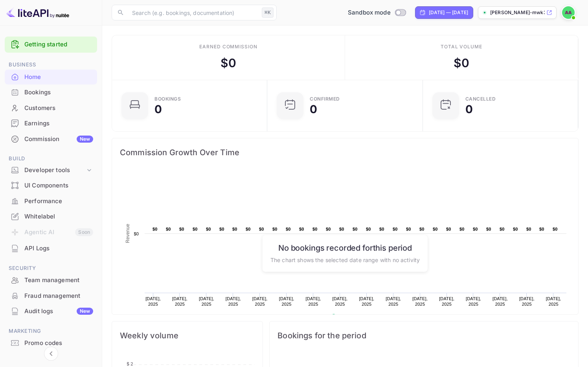  What do you see at coordinates (51, 331) in the screenshot?
I see `span: Marketing` at bounding box center [51, 331].